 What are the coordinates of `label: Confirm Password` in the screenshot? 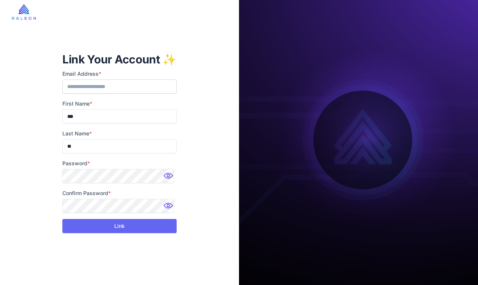 It's located at (119, 193).